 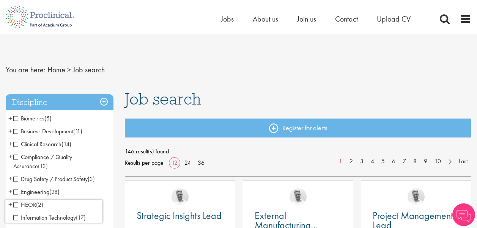 What do you see at coordinates (298, 152) in the screenshot?
I see `span: 146 result(s) found` at bounding box center [298, 152].